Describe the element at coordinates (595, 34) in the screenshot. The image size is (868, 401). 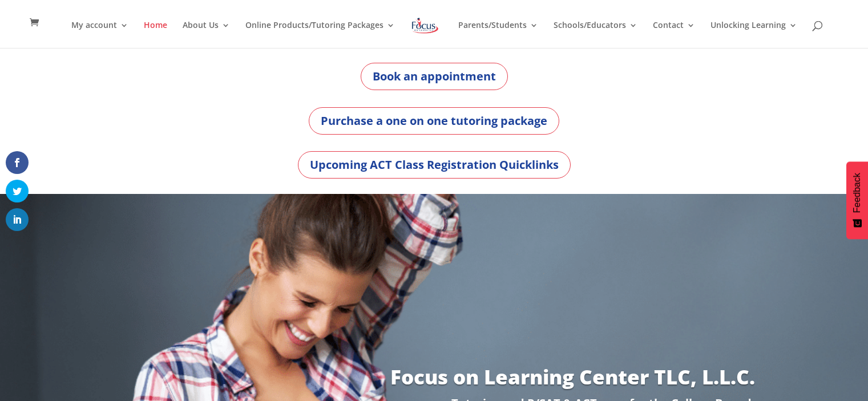
I see `a: Schools/Educators` at that location.